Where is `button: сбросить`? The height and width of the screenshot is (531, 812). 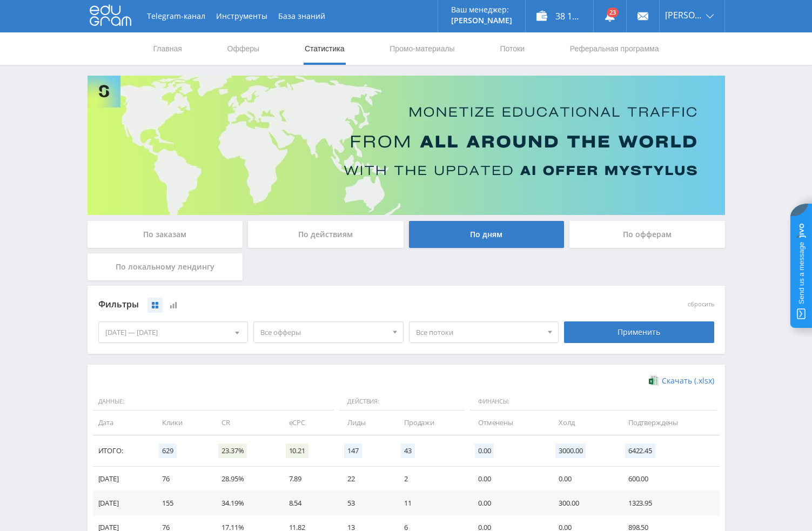
button: сбросить is located at coordinates (701, 304).